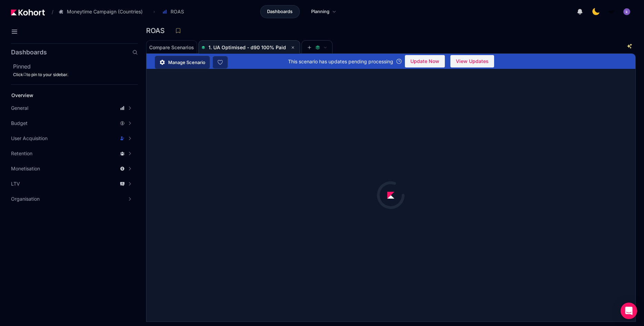  Describe the element at coordinates (67, 95) in the screenshot. I see `a: Overview` at that location.